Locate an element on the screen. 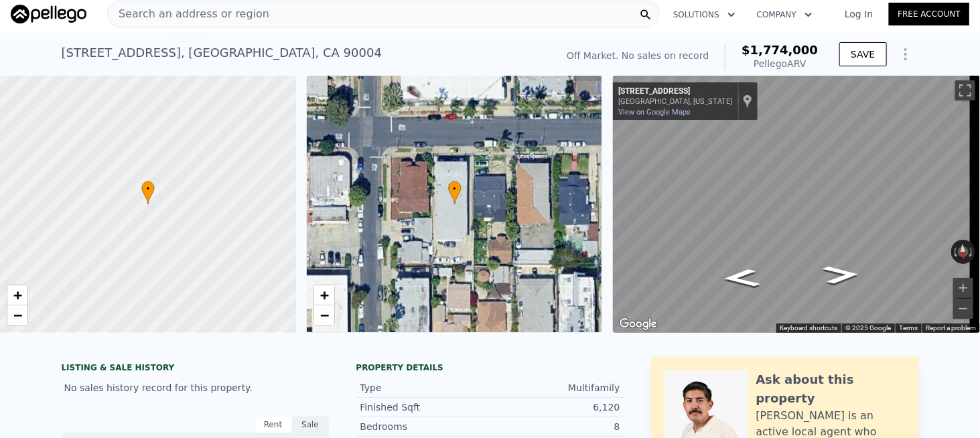  path: Go West, Maplewood Ave is located at coordinates (841, 275).